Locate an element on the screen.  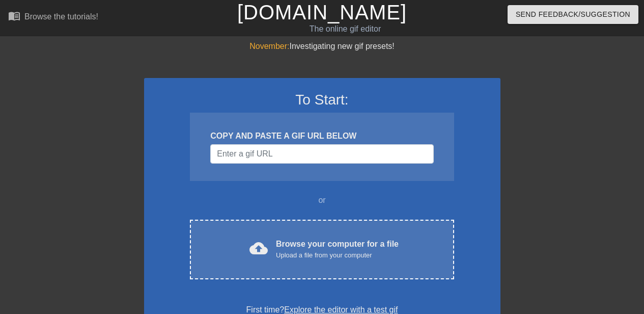
div: COPY AND PASTE A GIF URL BELOW is located at coordinates (322, 136).